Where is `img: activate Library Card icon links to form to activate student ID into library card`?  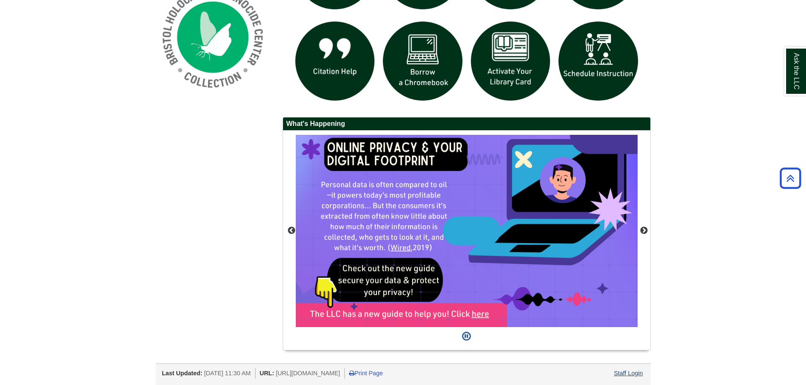
img: activate Library Card icon links to form to activate student ID into library card is located at coordinates (510, 61).